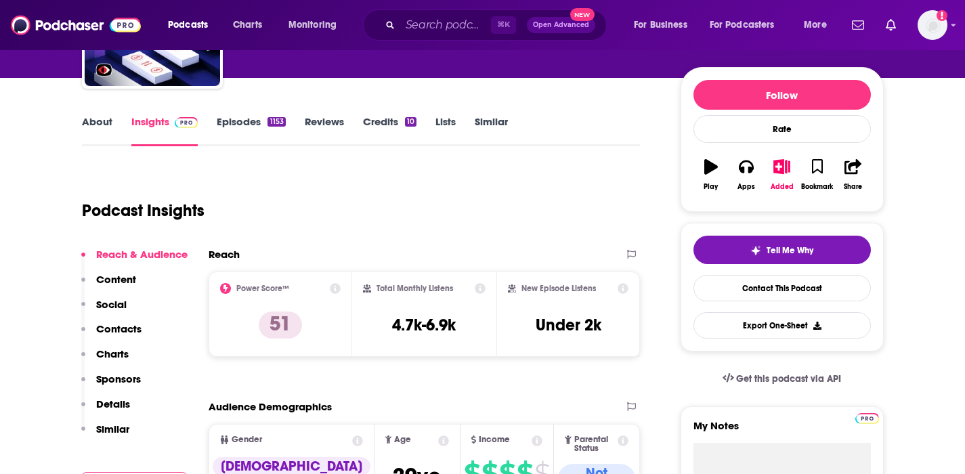 The image size is (965, 474). I want to click on p: Details, so click(113, 403).